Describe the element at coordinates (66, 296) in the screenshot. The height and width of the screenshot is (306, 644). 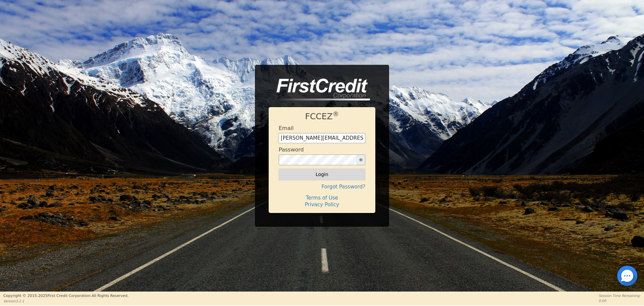
I see `p: Copyright © 2015- 2025 First Credit Corporation.` at that location.